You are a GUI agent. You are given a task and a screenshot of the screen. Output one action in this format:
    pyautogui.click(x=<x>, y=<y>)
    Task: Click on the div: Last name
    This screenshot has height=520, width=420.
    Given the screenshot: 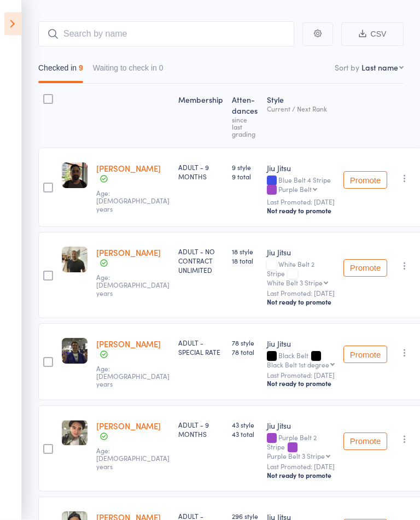 What is the action you would take?
    pyautogui.click(x=380, y=68)
    